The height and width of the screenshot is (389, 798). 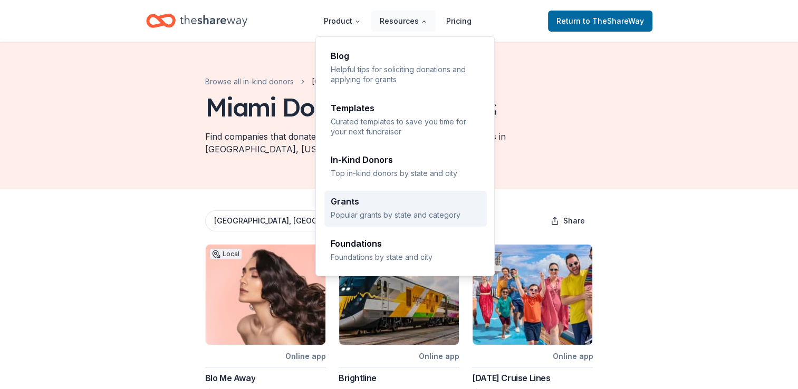 What do you see at coordinates (403, 21) in the screenshot?
I see `button: Resources` at bounding box center [403, 21].